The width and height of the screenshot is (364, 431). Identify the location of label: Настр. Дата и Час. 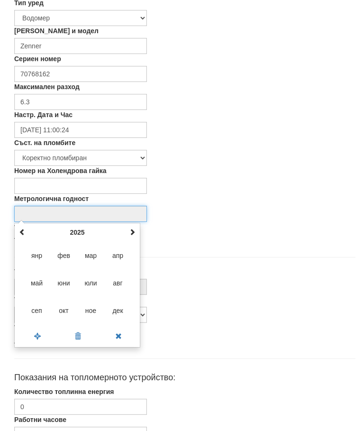
(43, 115).